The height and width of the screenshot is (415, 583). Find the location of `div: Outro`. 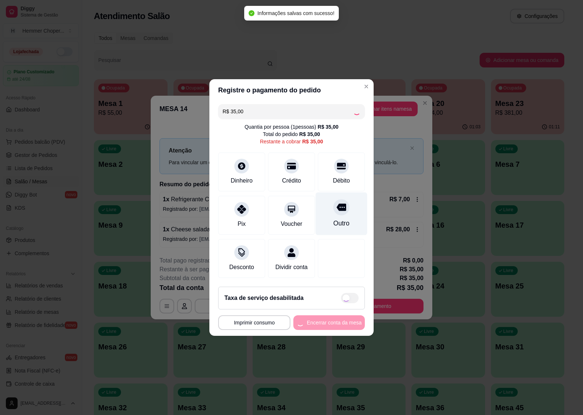

div: Outro is located at coordinates (341, 223).